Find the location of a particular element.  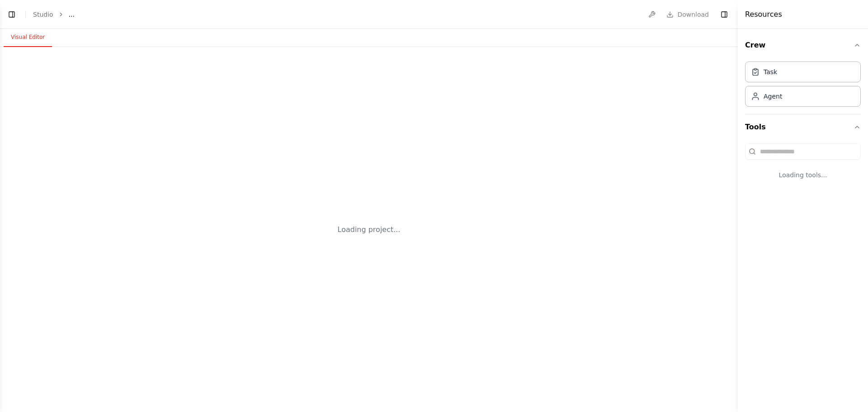

a: Studio is located at coordinates (43, 15).